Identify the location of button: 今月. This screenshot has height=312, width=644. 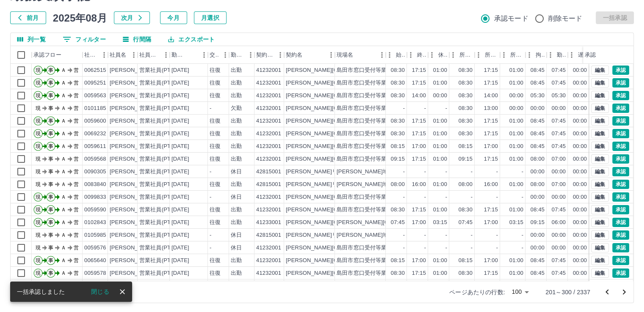
(174, 18).